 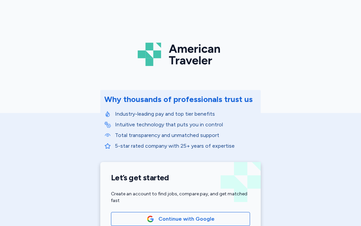 I want to click on div: Create an account to find jobs, compare pay, and get matched fast, so click(x=180, y=198).